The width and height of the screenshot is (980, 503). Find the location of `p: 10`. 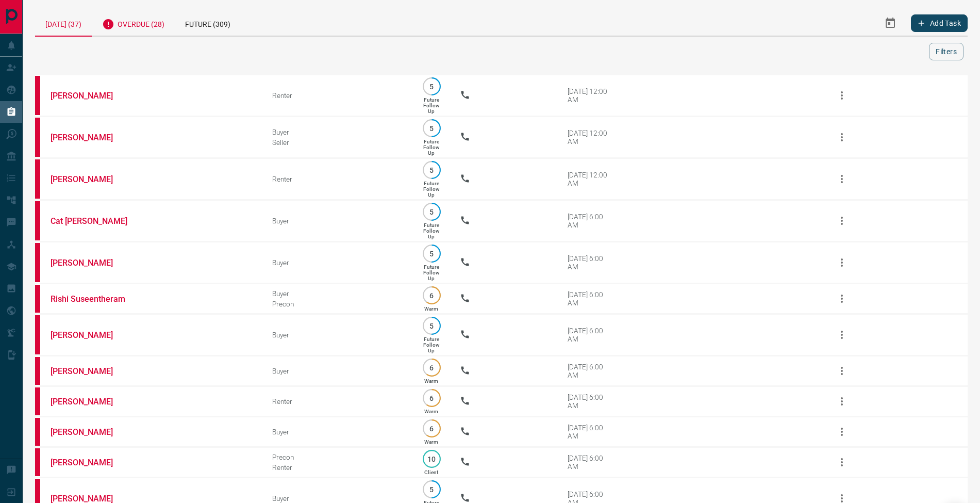

p: 10 is located at coordinates (431, 458).